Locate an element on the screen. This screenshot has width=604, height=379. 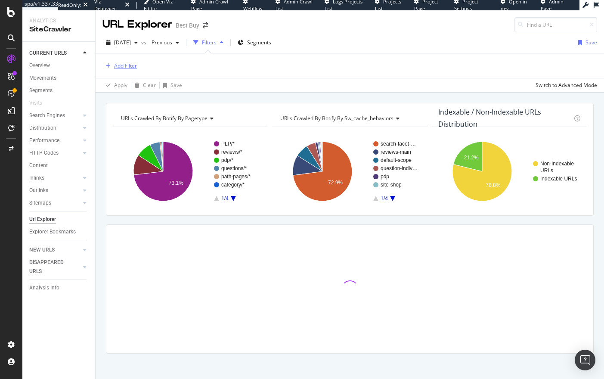
div: Apply is located at coordinates (120, 85).